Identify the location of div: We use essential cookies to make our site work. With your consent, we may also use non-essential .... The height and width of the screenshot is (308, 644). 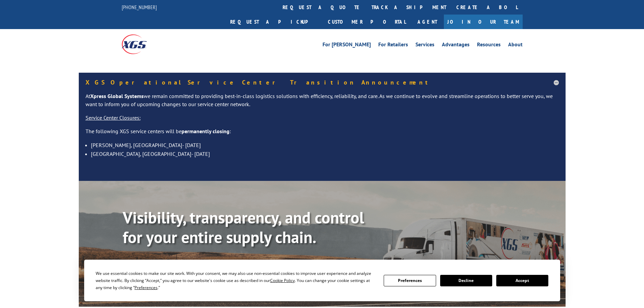
(236, 280).